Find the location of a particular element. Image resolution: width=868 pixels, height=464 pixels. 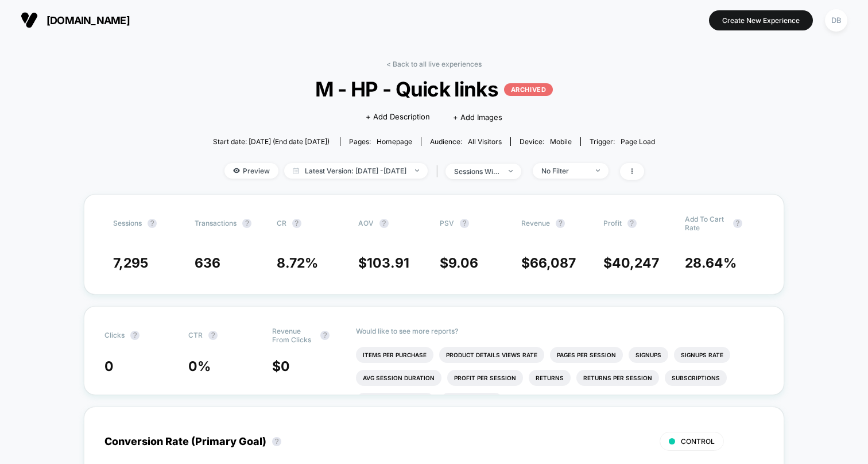

p: Would like to see more reports? is located at coordinates (560, 331).